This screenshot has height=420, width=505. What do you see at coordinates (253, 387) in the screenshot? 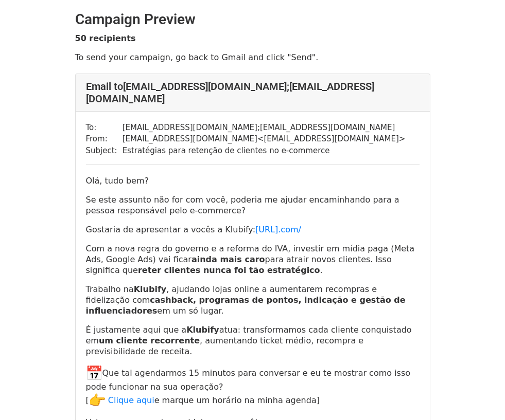
I see `p: Que tal agendarmos 15 minutos para conversar e eu te mostrar como isso pode funcionar na sua oper...` at bounding box center [253, 387].